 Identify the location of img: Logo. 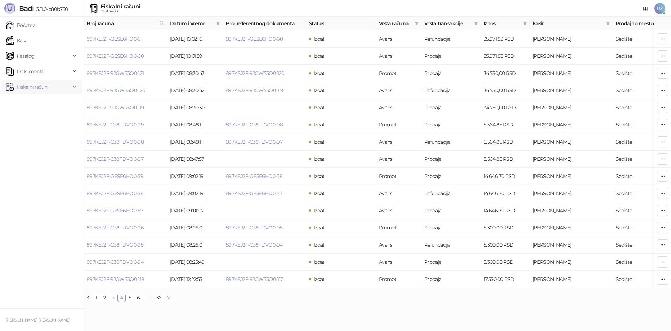
(10, 8).